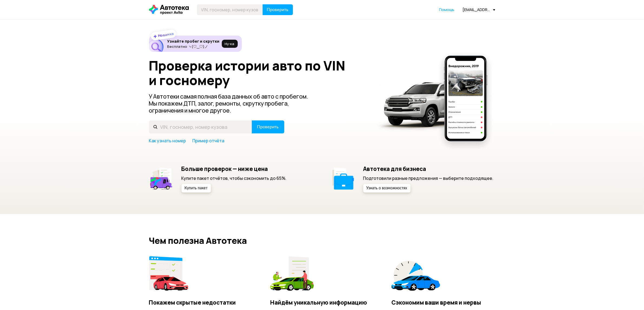 This screenshot has width=644, height=310. I want to click on p: Подготовили разные предложения — выберите подходящее., so click(428, 179).